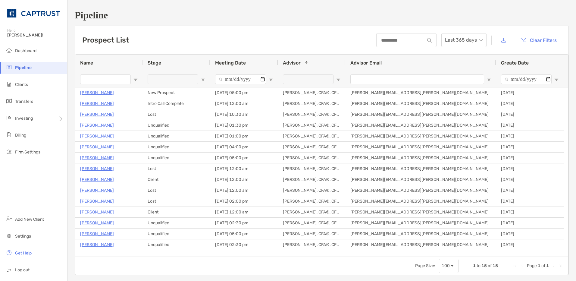  What do you see at coordinates (515, 63) in the screenshot?
I see `span: Create Date` at bounding box center [515, 63].